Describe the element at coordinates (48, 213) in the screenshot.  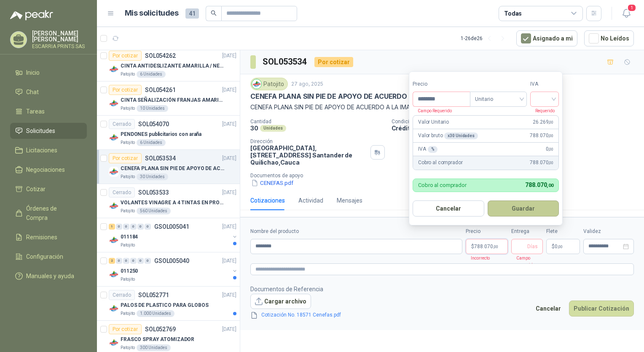
I see `a: Órdenes de Compra` at that location.